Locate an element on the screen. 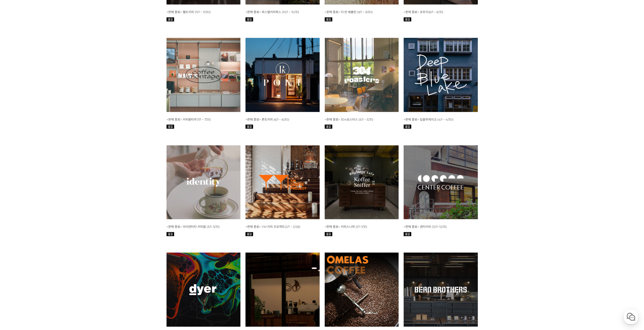 The height and width of the screenshot is (330, 644). img: 5월 월픽 304로스터스 is located at coordinates (362, 75).